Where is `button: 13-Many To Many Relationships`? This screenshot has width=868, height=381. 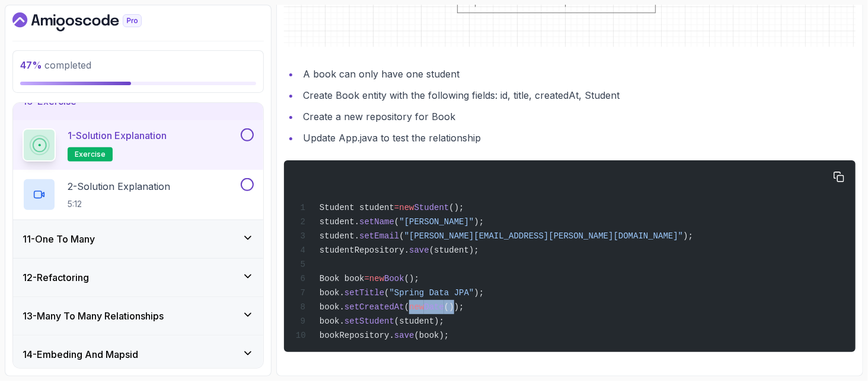
button: 13-Many To Many Relationships is located at coordinates (138, 316).